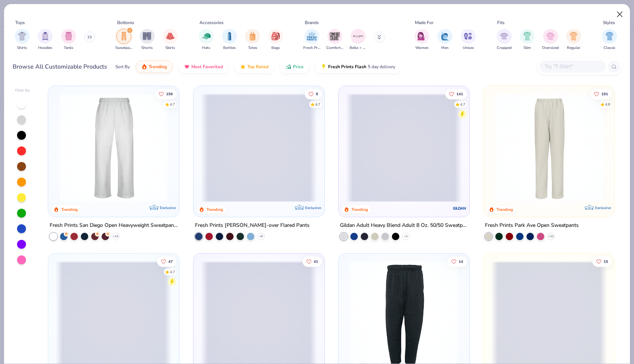 Image resolution: width=634 pixels, height=364 pixels. Describe the element at coordinates (229, 48) in the screenshot. I see `span: Bottles` at that location.